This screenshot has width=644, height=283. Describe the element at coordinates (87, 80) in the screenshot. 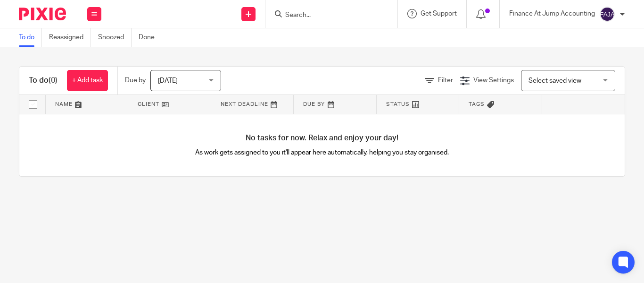

I see `a: + Add task` at that location.